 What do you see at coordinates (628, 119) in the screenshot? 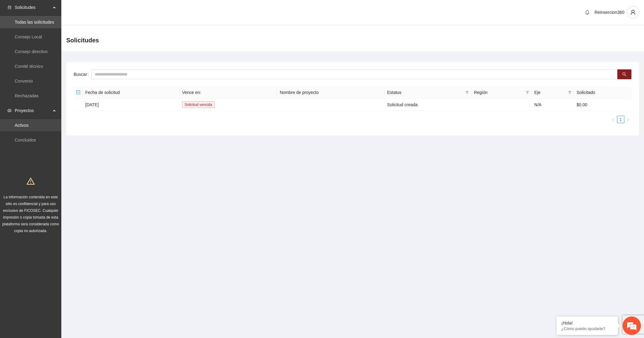
I see `button: right` at bounding box center [628, 119].